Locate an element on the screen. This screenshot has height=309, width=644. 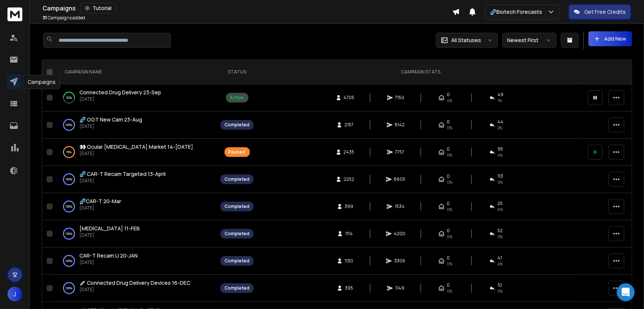
span: 1130 is located at coordinates (349, 261).